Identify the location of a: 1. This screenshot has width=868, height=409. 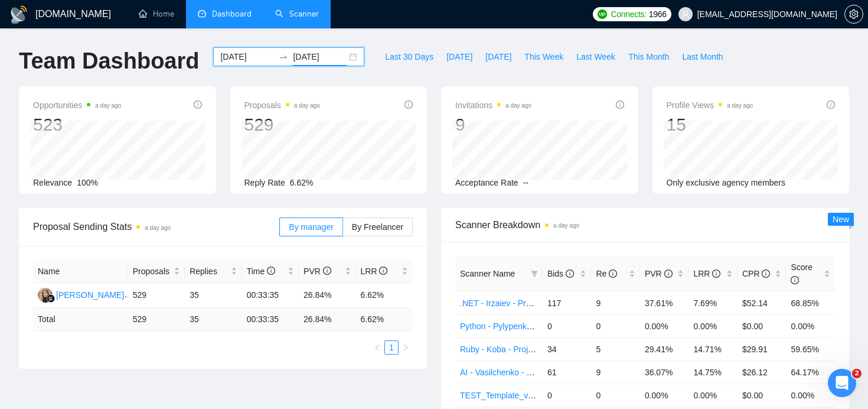
(392, 348).